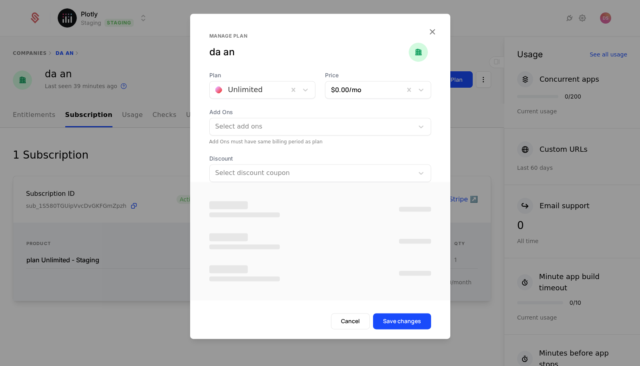 The height and width of the screenshot is (366, 640). Describe the element at coordinates (320, 142) in the screenshot. I see `div: Add Ons must have same billing period as plan` at that location.